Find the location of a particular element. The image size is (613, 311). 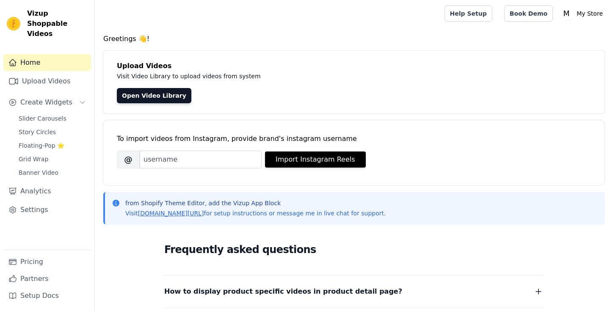

a: Floating-Pop ⭐ is located at coordinates (52, 146).